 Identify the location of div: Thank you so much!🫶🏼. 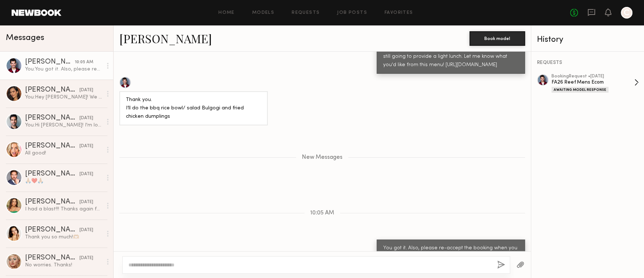
(63, 237).